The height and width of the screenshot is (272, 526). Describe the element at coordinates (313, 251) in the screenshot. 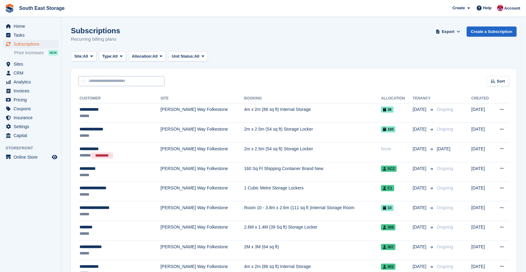

I see `td: 2M x 3M (64 sq ft)` at that location.